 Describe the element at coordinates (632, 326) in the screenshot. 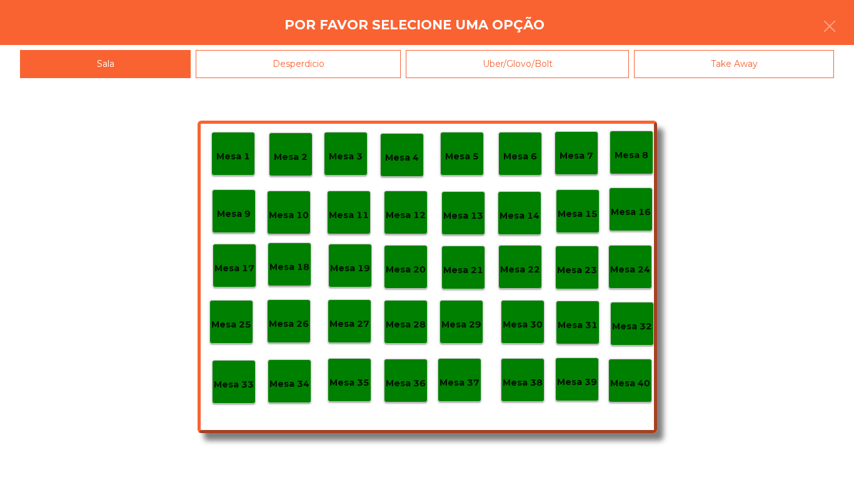

I see `p: Mesa 32` at that location.